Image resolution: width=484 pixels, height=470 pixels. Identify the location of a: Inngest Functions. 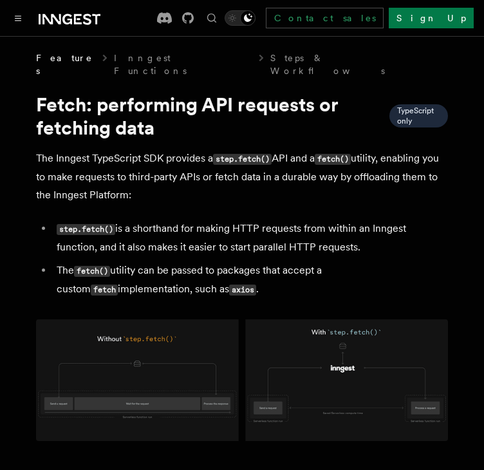
(183, 64).